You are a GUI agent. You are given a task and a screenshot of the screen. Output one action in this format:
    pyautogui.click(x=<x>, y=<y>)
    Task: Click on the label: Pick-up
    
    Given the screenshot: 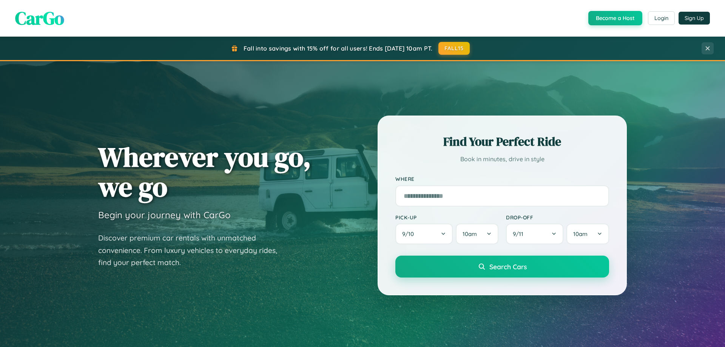 What is the action you would take?
    pyautogui.click(x=447, y=217)
    